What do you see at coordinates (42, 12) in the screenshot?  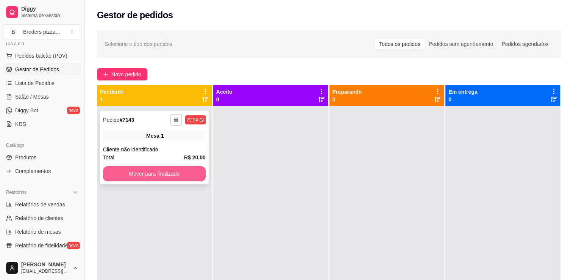 I see `a: DiggySistema de Gestão` at bounding box center [42, 12].